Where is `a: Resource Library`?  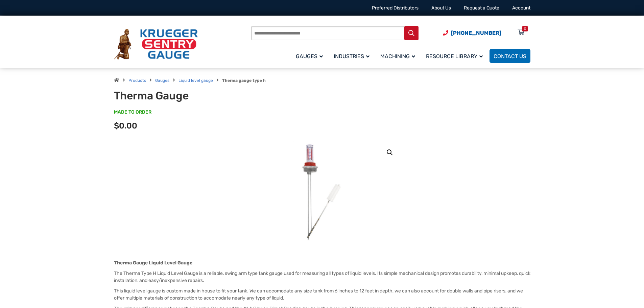 a: Resource Library is located at coordinates (456, 56).